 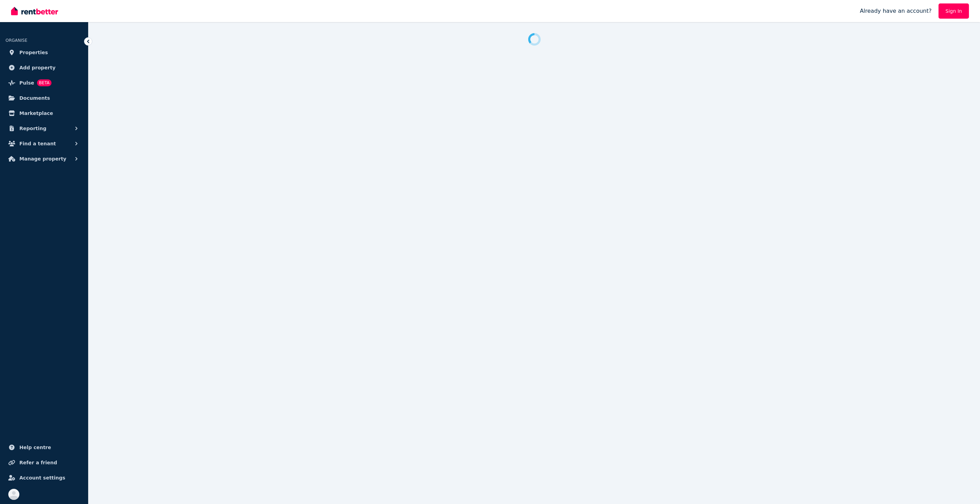 I want to click on a: Sign In, so click(x=953, y=11).